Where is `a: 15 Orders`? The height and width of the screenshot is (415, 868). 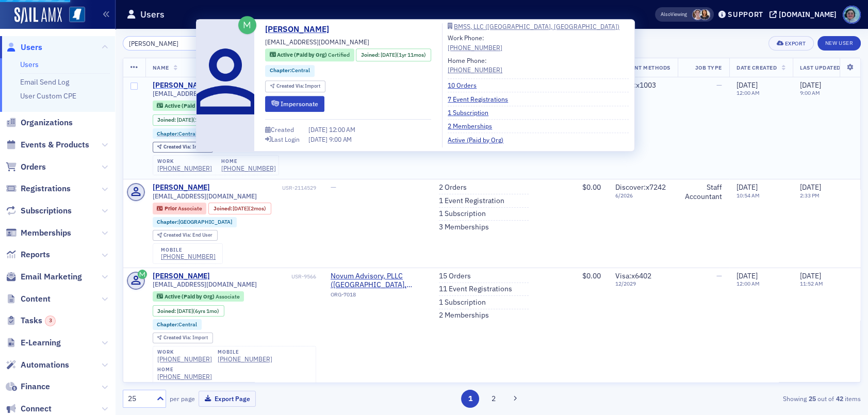 a: 15 Orders is located at coordinates (454, 277).